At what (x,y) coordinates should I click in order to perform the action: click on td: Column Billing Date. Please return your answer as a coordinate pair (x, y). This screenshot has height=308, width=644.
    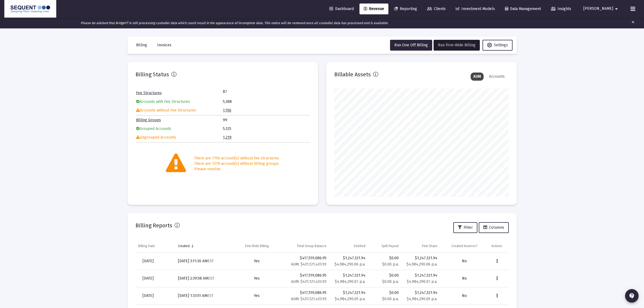
    Looking at the image, I should click on (156, 246).